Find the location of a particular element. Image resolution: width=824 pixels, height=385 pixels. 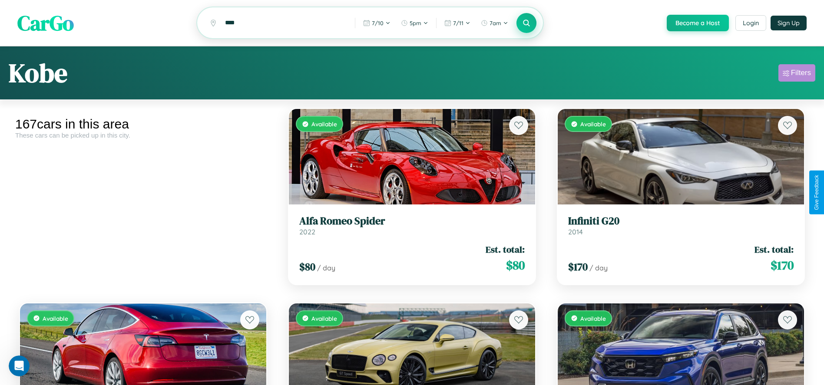

button: 5pm is located at coordinates (415, 23).